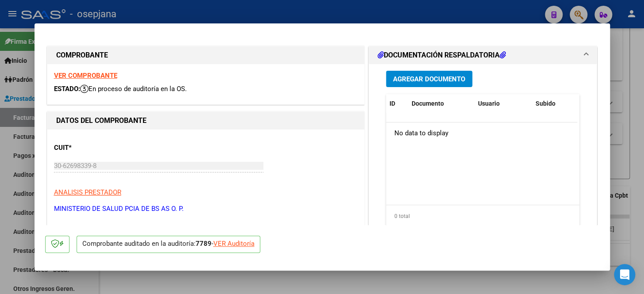 This screenshot has width=644, height=294. Describe the element at coordinates (441, 55) in the screenshot. I see `h1: DOCUMENTACIÓN RESPALDATORIA` at that location.